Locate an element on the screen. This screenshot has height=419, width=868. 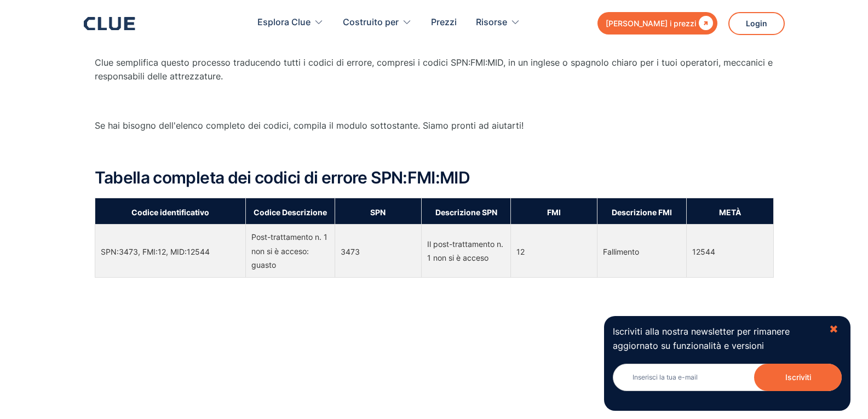
font: Se hai bisogno dell'elenco completo dei codici, compila il modulo sottostante. Siamo pronti ad ai... is located at coordinates (309, 125).